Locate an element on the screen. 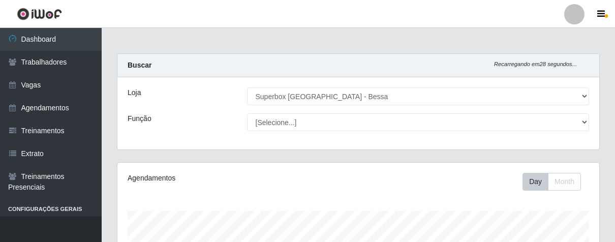  img: CoreUI Logo is located at coordinates (39, 14).